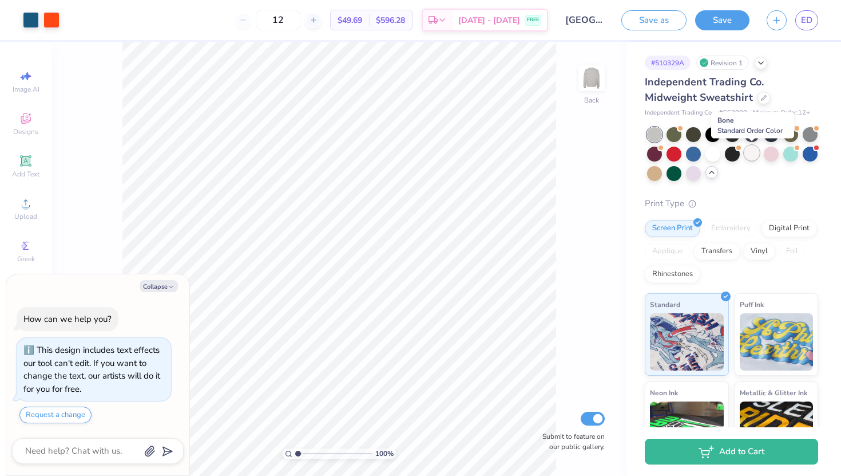  What do you see at coordinates (668, 62) in the screenshot?
I see `div: # 510329A` at bounding box center [668, 62].